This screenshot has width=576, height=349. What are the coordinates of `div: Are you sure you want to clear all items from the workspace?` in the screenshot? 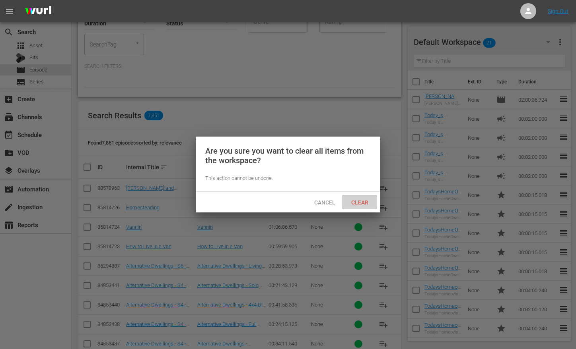 It's located at (288, 156).